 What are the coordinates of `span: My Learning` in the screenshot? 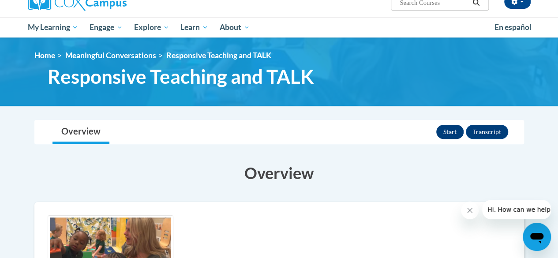 It's located at (53, 27).